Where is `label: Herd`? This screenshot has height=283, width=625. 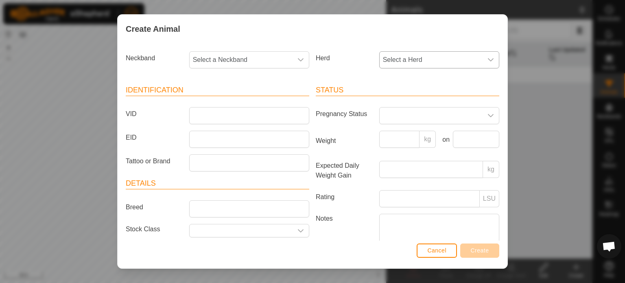
label: Herd is located at coordinates (344, 58).